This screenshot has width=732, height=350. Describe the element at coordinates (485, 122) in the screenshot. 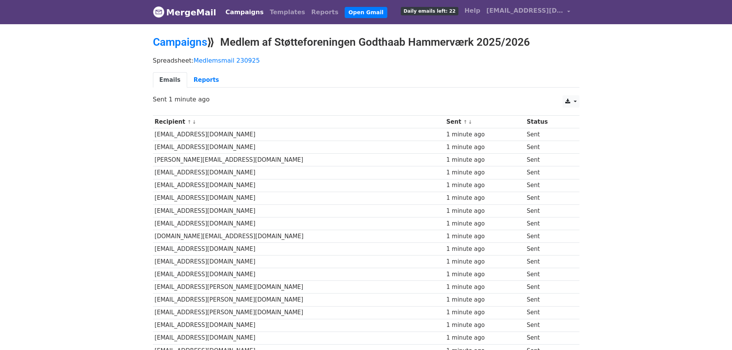

I see `th: Sent` at that location.